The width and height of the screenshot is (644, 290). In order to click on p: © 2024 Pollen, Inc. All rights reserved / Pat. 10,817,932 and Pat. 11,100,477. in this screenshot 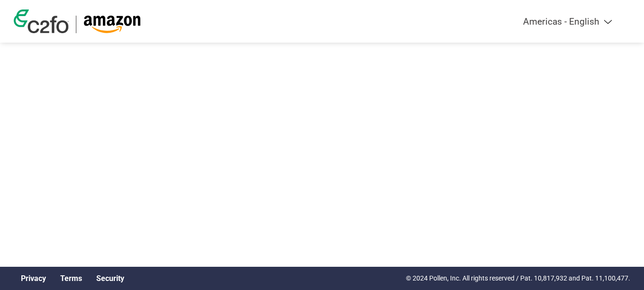, I will do `click(518, 279)`.